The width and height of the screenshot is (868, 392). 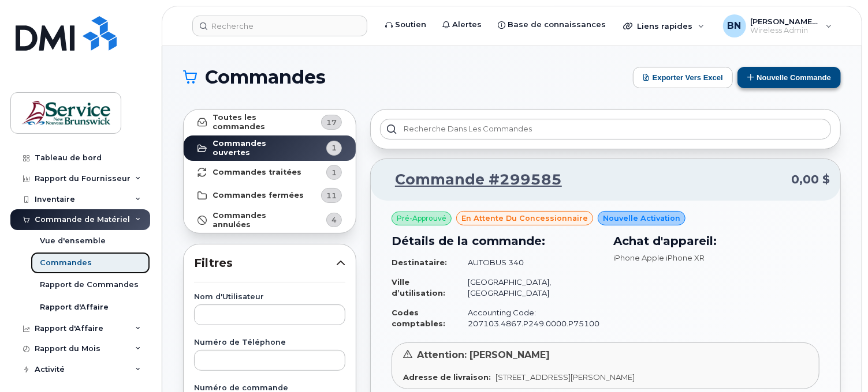 What do you see at coordinates (447, 377) in the screenshot?
I see `strong: Adresse de livraison:` at bounding box center [447, 377].